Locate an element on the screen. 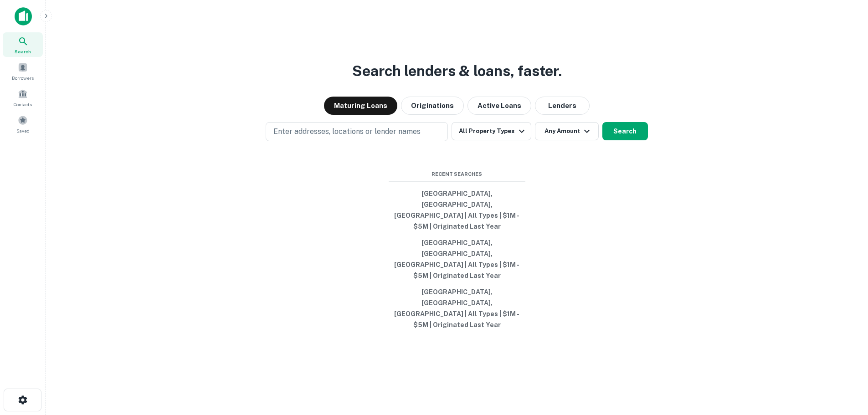  img: capitalize-icon.png is located at coordinates (23, 16).